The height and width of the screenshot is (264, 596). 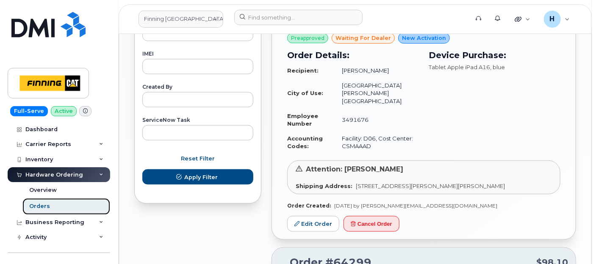 What do you see at coordinates (324, 186) in the screenshot?
I see `strong: Shipping Address:` at bounding box center [324, 186].